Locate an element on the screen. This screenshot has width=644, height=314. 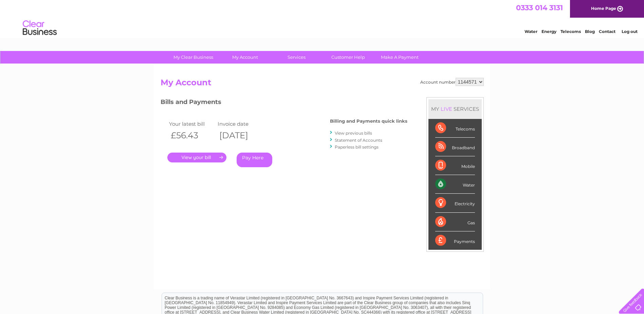
a: 0333 014 3131 is located at coordinates (539, 8).